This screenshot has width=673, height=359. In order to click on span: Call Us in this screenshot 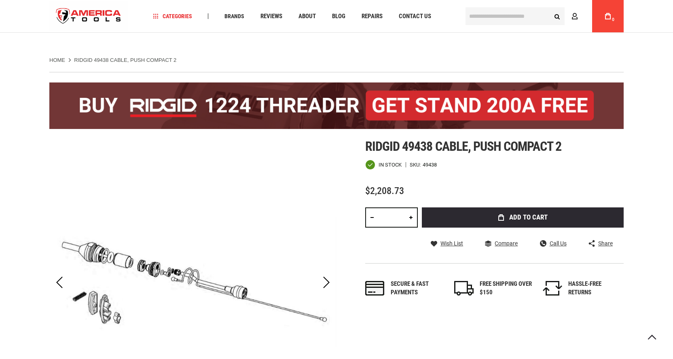, I will do `click(558, 243)`.